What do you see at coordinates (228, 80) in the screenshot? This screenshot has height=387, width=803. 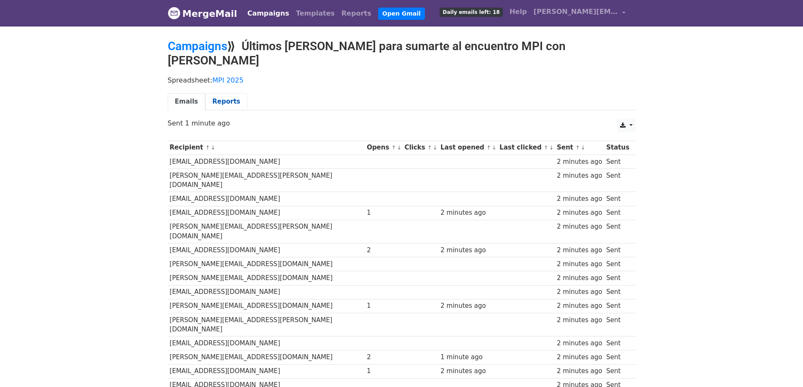 I see `a: MPI 2025` at bounding box center [228, 80].